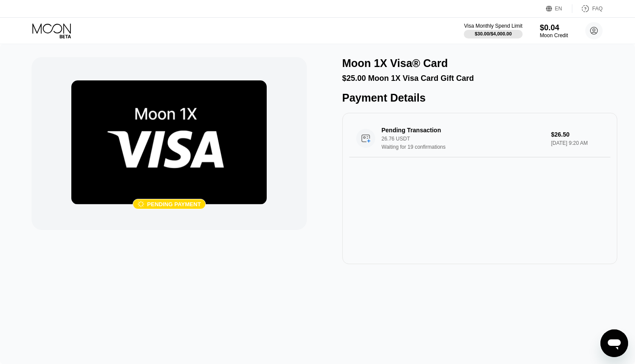 This screenshot has width=635, height=364. Describe the element at coordinates (174, 204) in the screenshot. I see `div: Pending payment` at that location.